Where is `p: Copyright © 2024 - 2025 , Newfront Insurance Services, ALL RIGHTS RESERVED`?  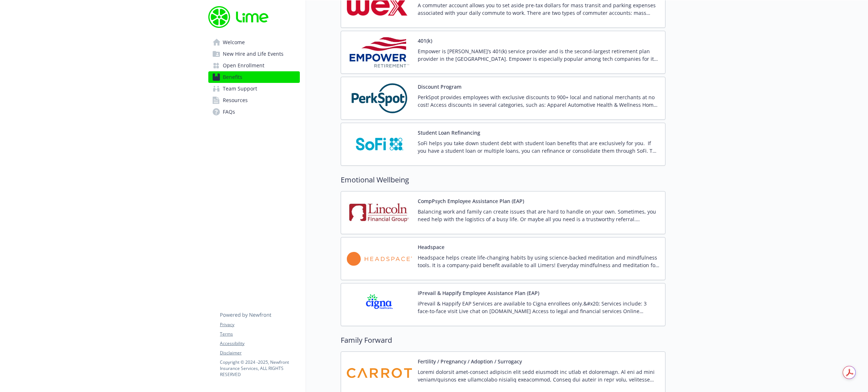
p: Copyright © 2024 - 2025 , Newfront Insurance Services, ALL RIGHTS RESERVED is located at coordinates (260, 368).